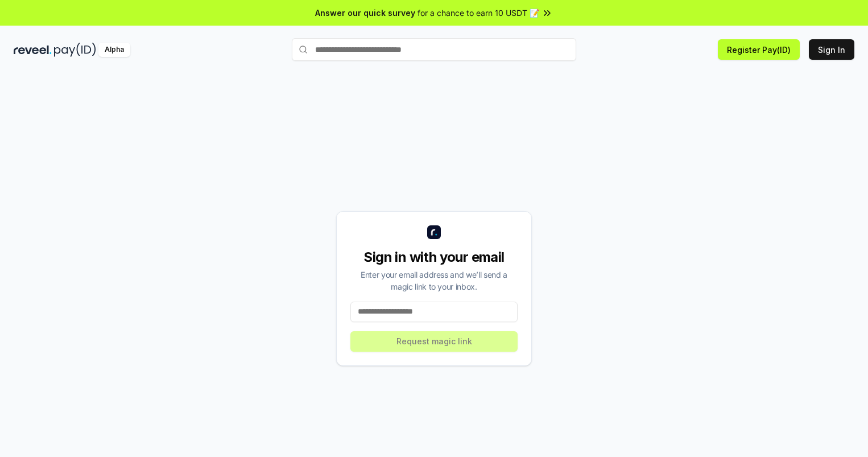  Describe the element at coordinates (434, 257) in the screenshot. I see `div: Sign in with your email` at that location.